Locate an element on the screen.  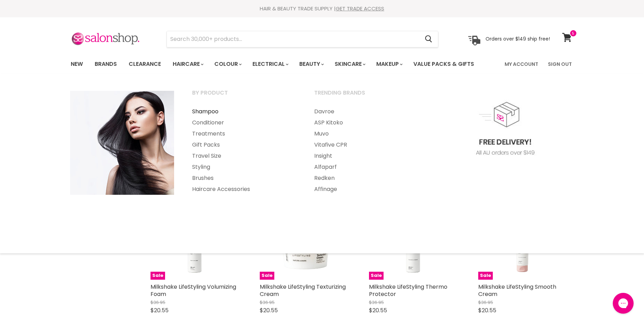
nav: Main is located at coordinates (322, 64).